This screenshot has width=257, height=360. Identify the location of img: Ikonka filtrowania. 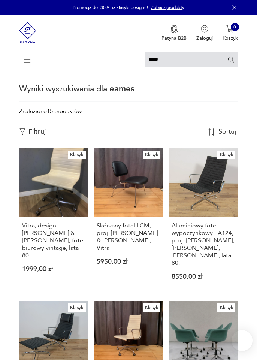
(22, 132).